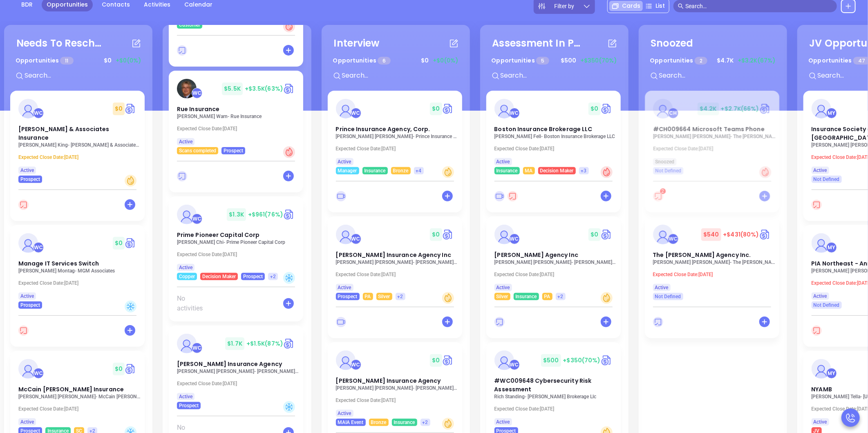  I want to click on span: 2, so click(701, 61).